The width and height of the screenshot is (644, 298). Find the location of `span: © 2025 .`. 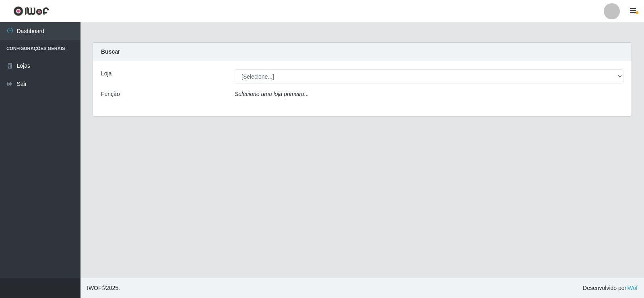

span: © 2025 . is located at coordinates (103, 288).